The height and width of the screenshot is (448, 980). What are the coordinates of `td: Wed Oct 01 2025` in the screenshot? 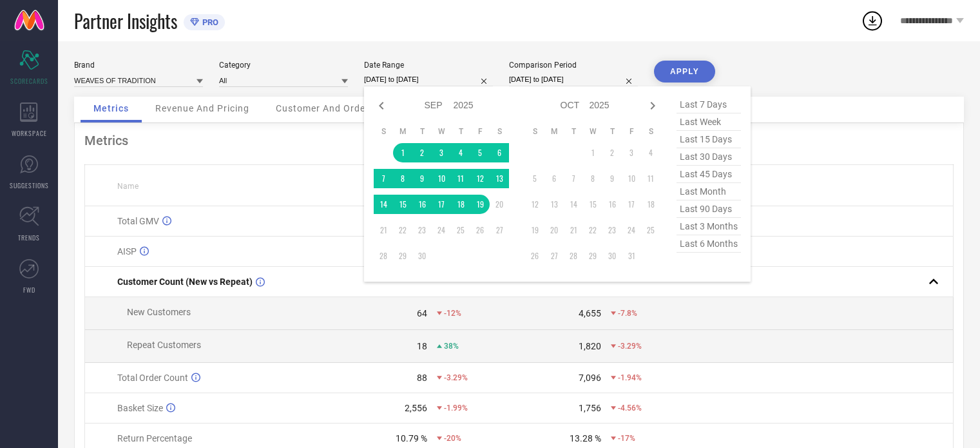 It's located at (593, 153).